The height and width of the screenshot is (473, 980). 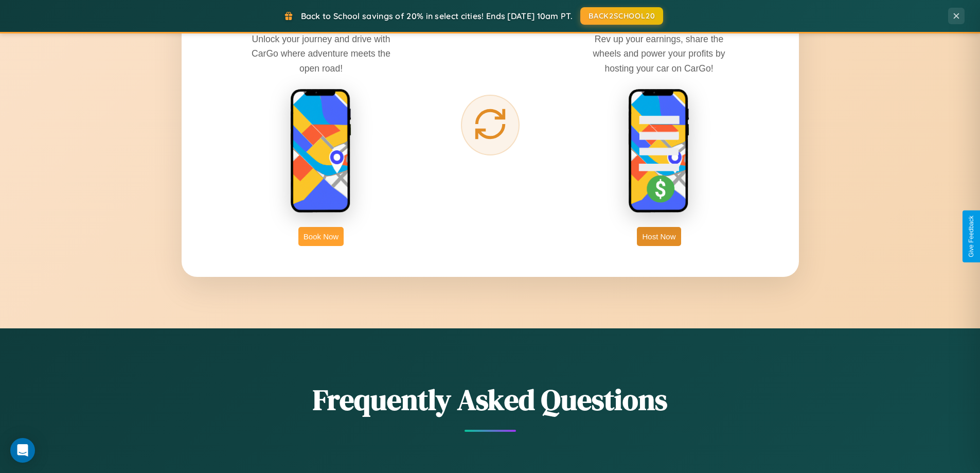 What do you see at coordinates (622, 16) in the screenshot?
I see `button: BACK2SCHOOL20` at bounding box center [622, 16].